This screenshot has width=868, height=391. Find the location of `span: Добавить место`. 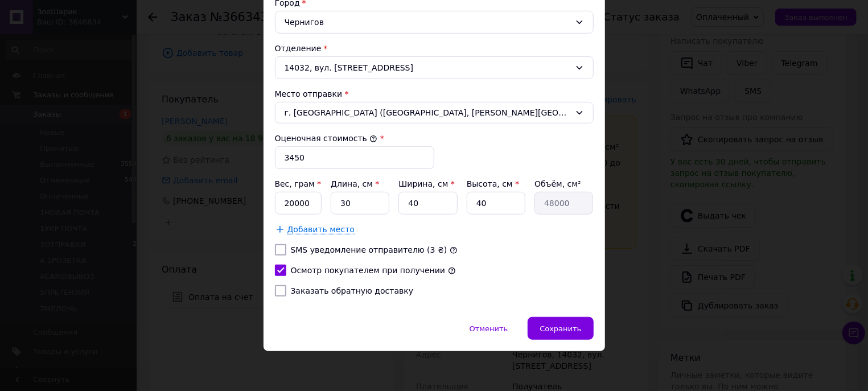

span: Добавить место is located at coordinates (321, 229).